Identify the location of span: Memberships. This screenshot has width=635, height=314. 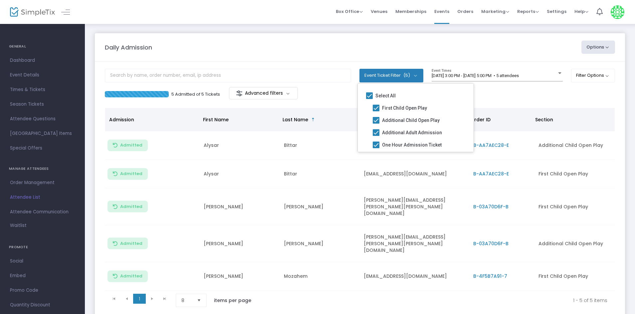
(410, 11).